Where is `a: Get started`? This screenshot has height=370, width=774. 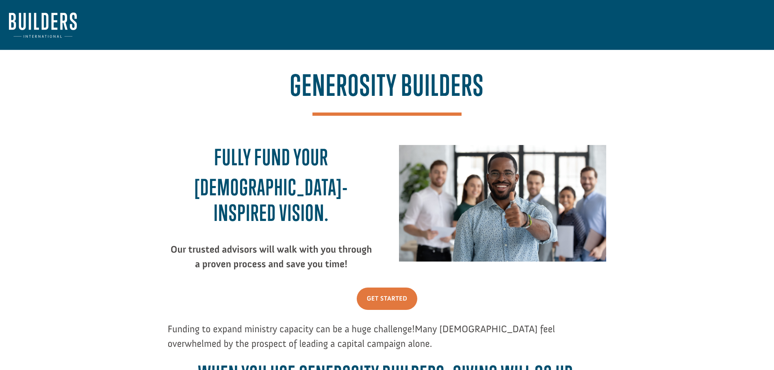 a: Get started is located at coordinates (387, 299).